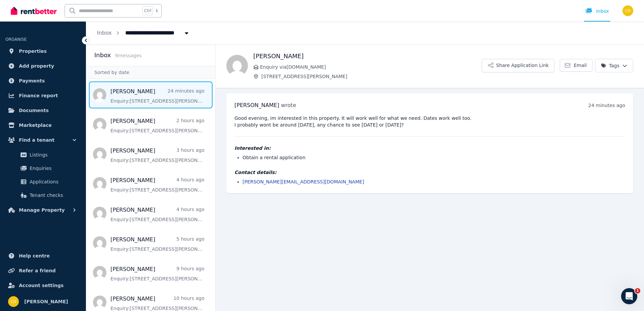 This screenshot has height=311, width=644. Describe the element at coordinates (32, 81) in the screenshot. I see `span: Payments` at that location.